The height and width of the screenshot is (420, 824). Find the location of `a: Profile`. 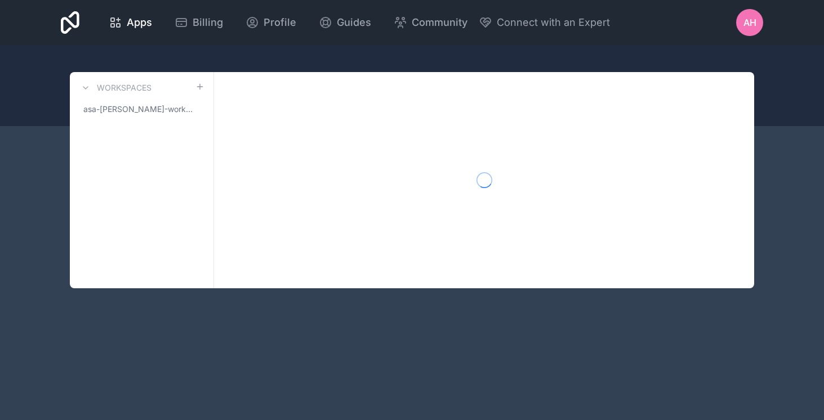

a: Profile is located at coordinates (271, 23).